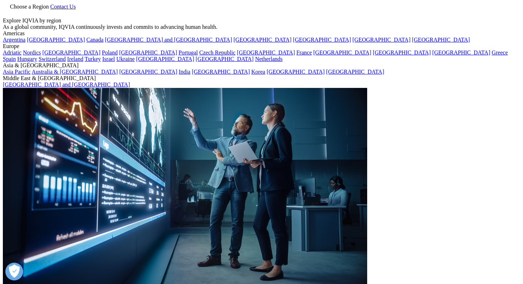  What do you see at coordinates (262, 33) in the screenshot?
I see `div: Americas` at bounding box center [262, 33].